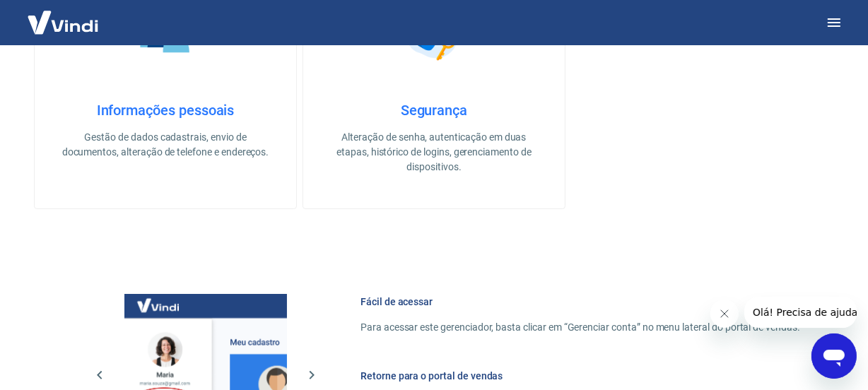 The image size is (868, 390). What do you see at coordinates (580, 375) in the screenshot?
I see `h6: Retorne para o portal de vendas` at bounding box center [580, 375].